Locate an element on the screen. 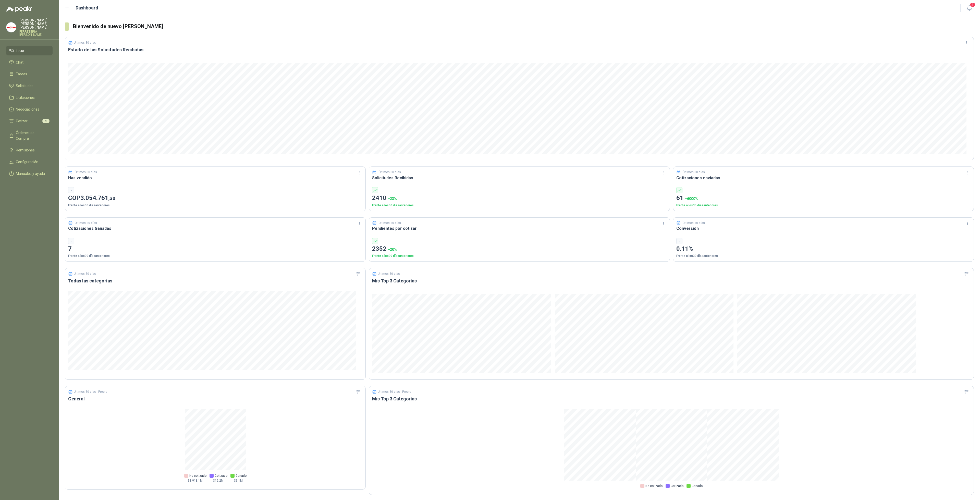 The image size is (980, 500). h3: Has vendido is located at coordinates (215, 177).